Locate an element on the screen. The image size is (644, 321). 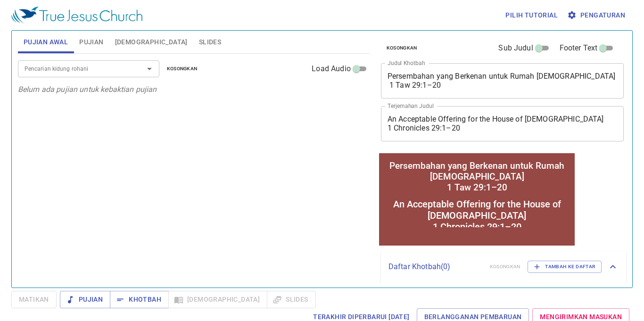
span: Pilih tutorial is located at coordinates (532, 15).